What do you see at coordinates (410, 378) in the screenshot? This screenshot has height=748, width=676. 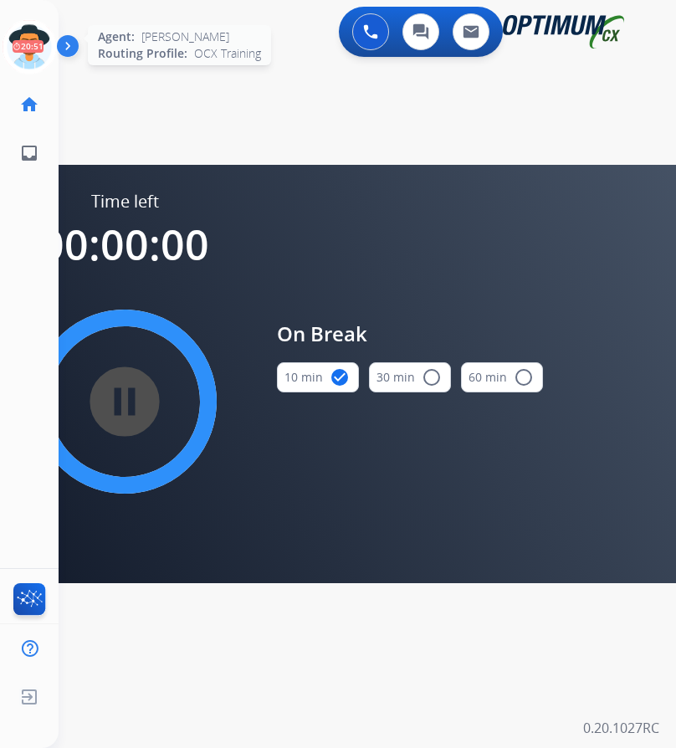 I see `button: 30 min` at bounding box center [410, 378].